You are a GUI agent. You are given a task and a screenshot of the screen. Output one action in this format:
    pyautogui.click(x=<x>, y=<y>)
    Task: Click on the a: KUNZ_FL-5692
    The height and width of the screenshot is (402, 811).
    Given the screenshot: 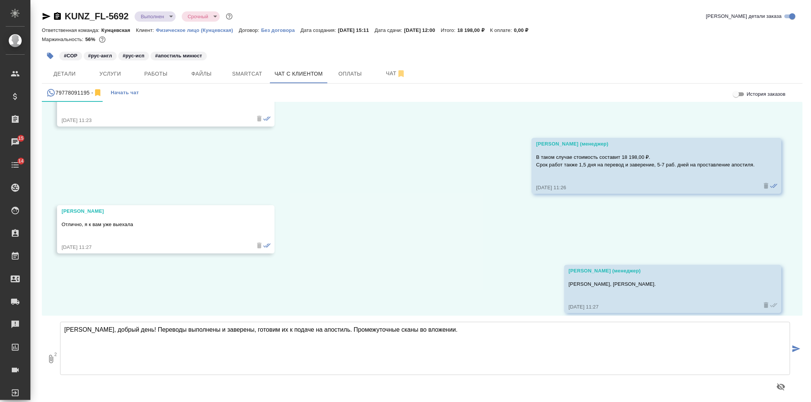 What is the action you would take?
    pyautogui.click(x=97, y=16)
    